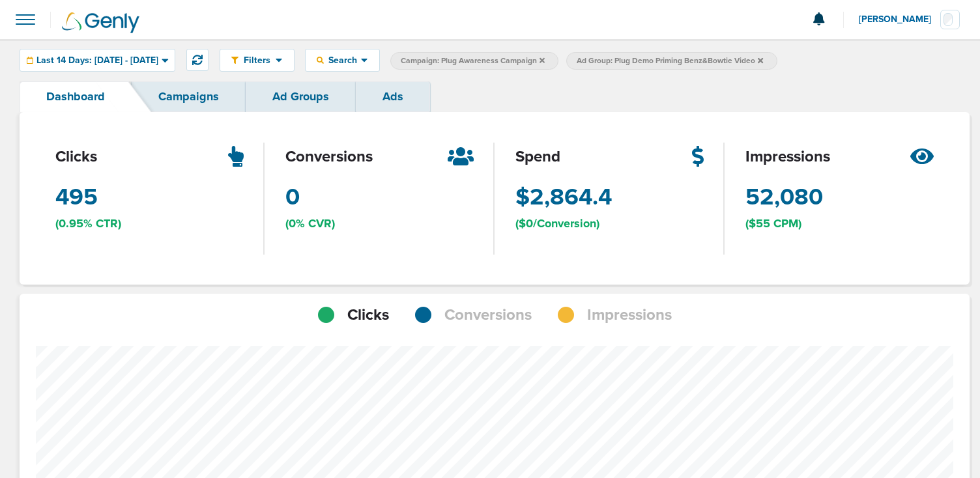  Describe the element at coordinates (300, 96) in the screenshot. I see `a: Ad Groups` at that location.